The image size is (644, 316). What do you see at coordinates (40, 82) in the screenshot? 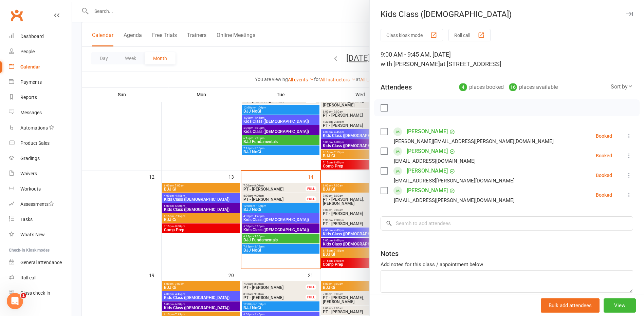
I see `a: Payments` at bounding box center [40, 82].